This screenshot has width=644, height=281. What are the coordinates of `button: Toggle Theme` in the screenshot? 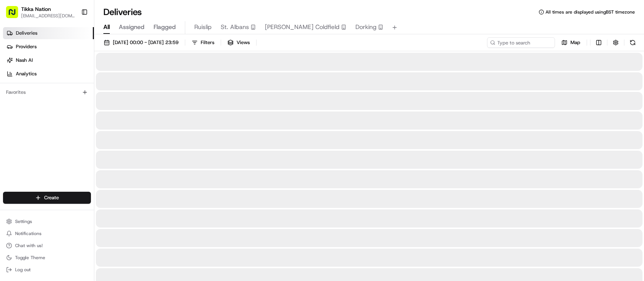 It's located at (47, 258).